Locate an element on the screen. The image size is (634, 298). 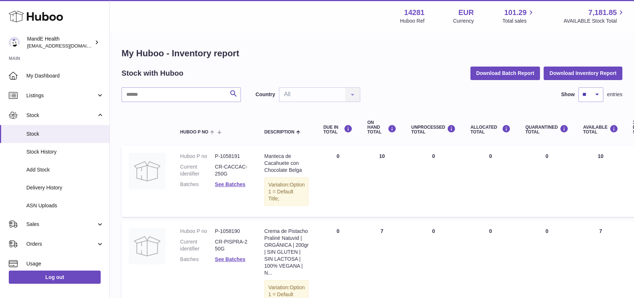
h2: Stock with Huboo is located at coordinates (152, 73).